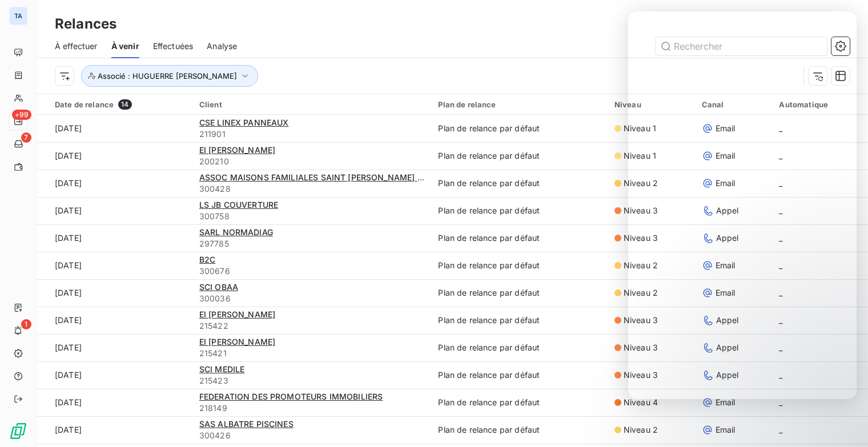 The image size is (868, 447). Describe the element at coordinates (76, 46) in the screenshot. I see `span: À effectuer` at that location.